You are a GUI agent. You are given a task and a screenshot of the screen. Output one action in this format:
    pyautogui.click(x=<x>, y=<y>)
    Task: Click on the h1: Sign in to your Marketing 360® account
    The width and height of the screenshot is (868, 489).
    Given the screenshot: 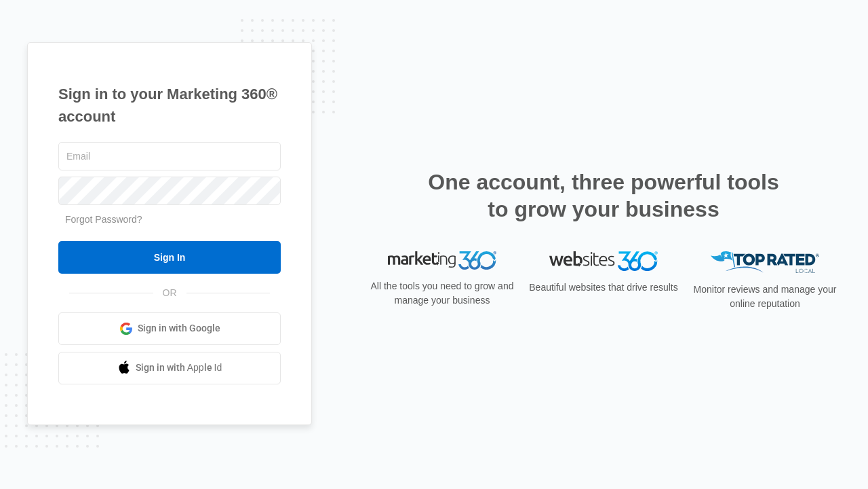 What is the action you would take?
    pyautogui.click(x=170, y=105)
    